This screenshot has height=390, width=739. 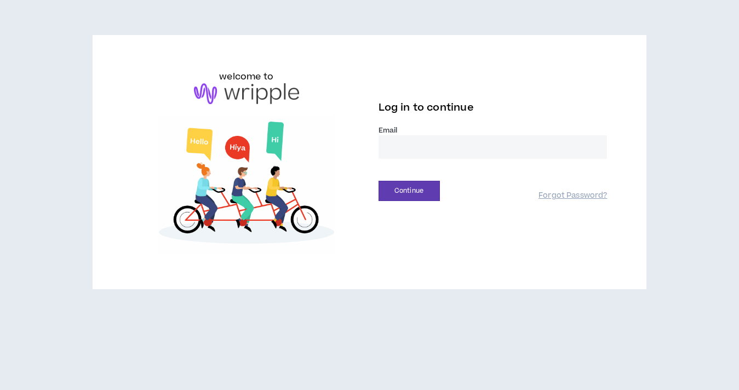 I want to click on img: logo-brand.png, so click(x=247, y=94).